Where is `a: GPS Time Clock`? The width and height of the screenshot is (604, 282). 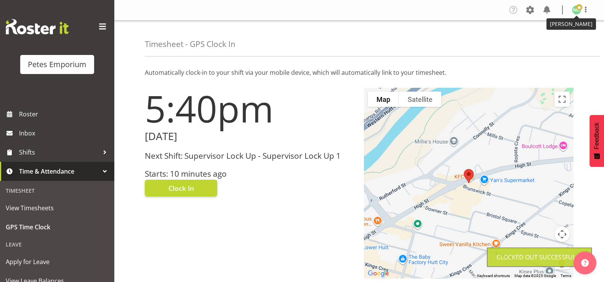
a: GPS Time Clock is located at coordinates (57, 227).